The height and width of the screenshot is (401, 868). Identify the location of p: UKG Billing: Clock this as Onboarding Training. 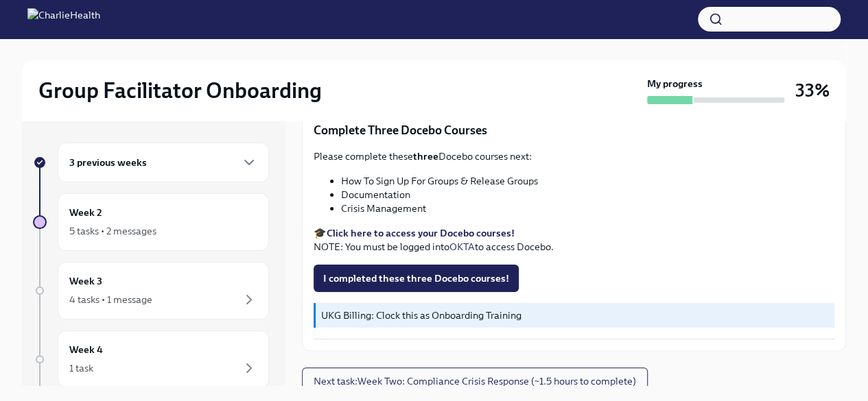
(575, 315).